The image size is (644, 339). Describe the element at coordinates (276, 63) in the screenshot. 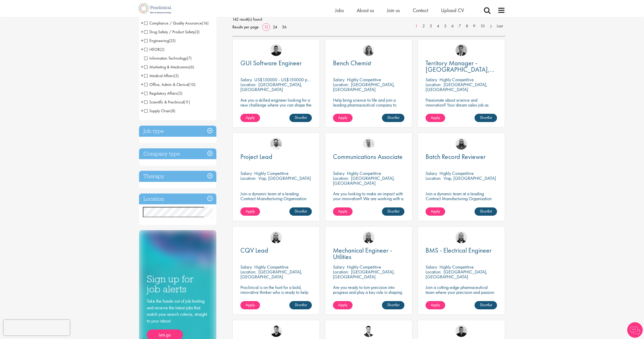

I see `a: GUI Software Engineer` at that location.